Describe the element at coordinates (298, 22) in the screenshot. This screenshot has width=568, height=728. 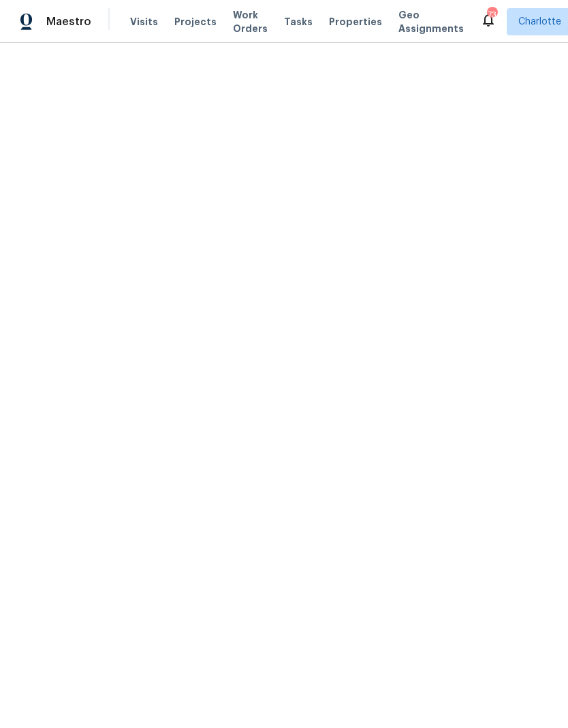
I see `span: Tasks` at that location.